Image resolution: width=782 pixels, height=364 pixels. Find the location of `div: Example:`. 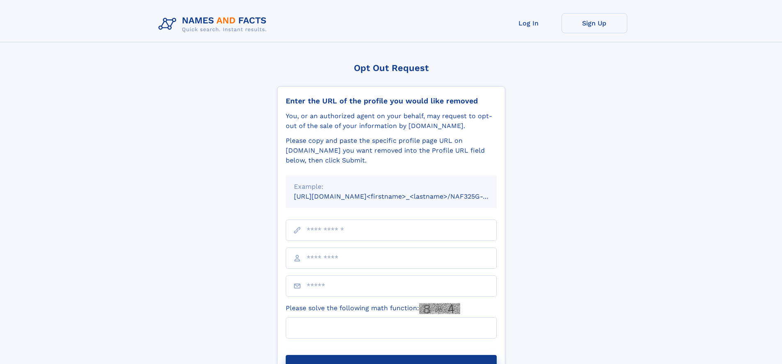

div: Example: is located at coordinates (391, 187).